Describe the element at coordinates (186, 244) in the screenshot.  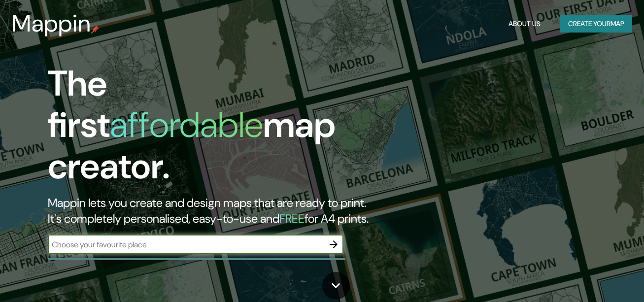
I see `input: Choose your favourite place` at that location.